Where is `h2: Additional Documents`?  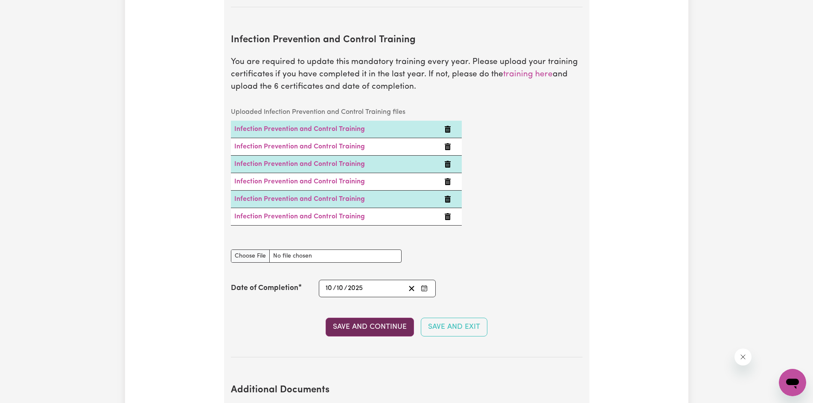 h2: Additional Documents is located at coordinates (407, 390).